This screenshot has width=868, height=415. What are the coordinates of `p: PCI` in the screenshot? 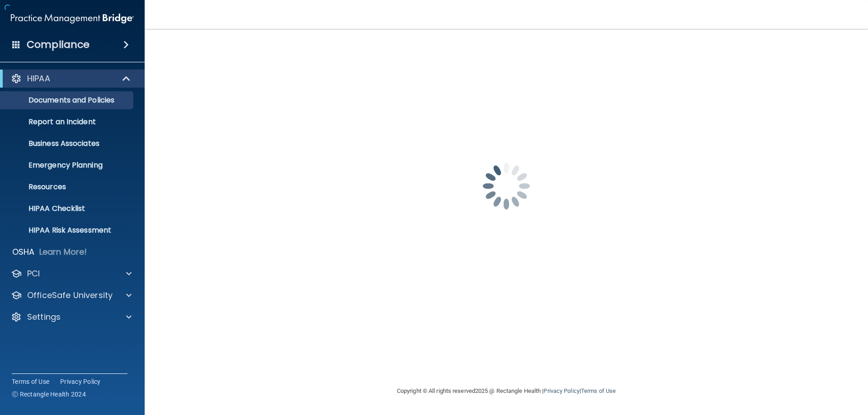 It's located at (34, 274).